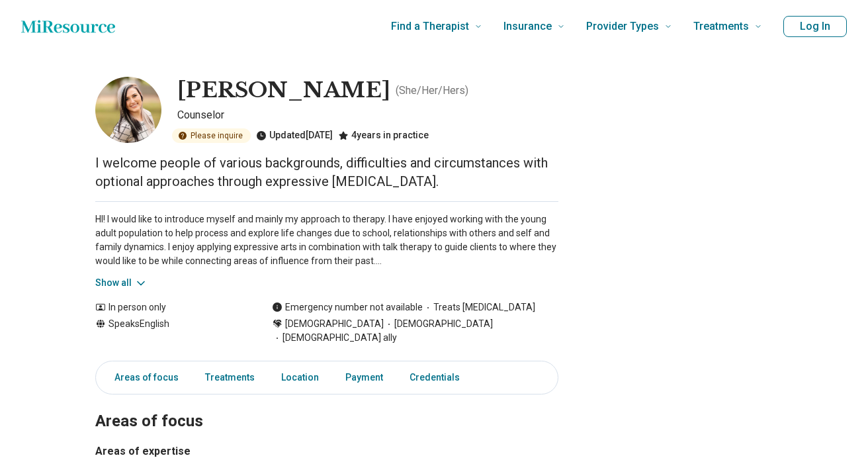 The height and width of the screenshot is (462, 868). What do you see at coordinates (68, 26) in the screenshot?
I see `a: Home page` at bounding box center [68, 26].